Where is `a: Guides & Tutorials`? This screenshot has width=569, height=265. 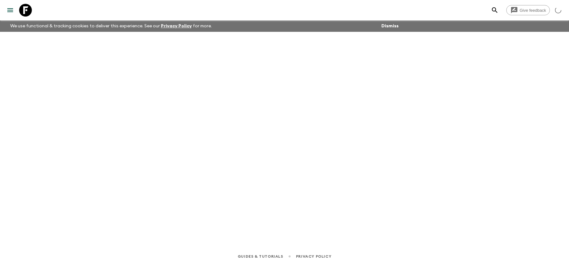 a: Guides & Tutorials is located at coordinates (260, 257).